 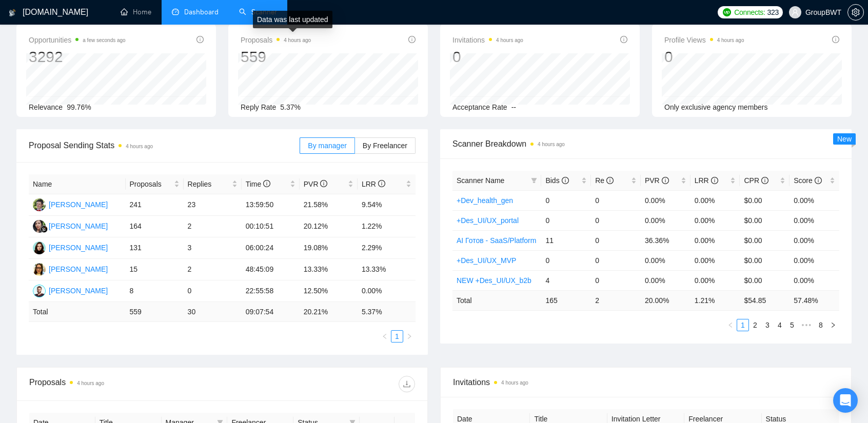 I want to click on td: 57.48 %, so click(x=814, y=300).